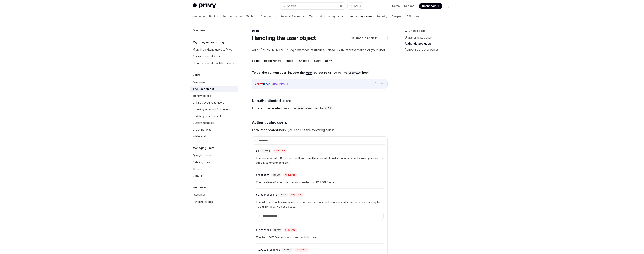  I want to click on a: Support, so click(409, 6).